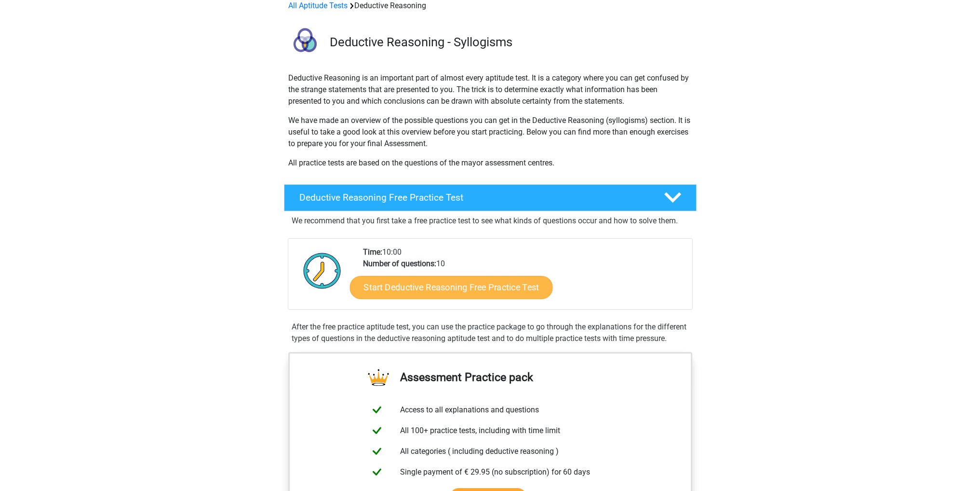 The height and width of the screenshot is (491, 980). Describe the element at coordinates (490, 198) in the screenshot. I see `a: Deductive Reasoning Free Practice Test` at that location.